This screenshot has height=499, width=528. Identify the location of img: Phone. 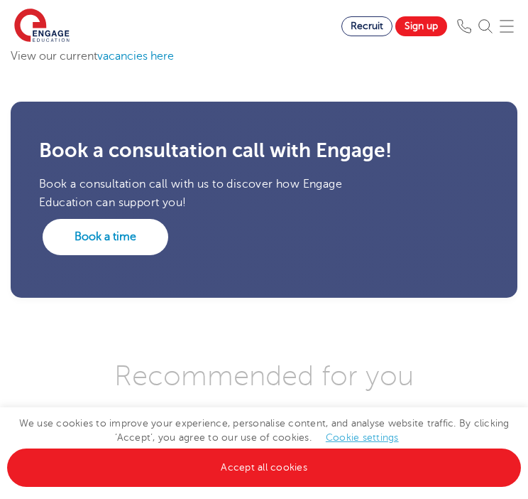
(464, 26).